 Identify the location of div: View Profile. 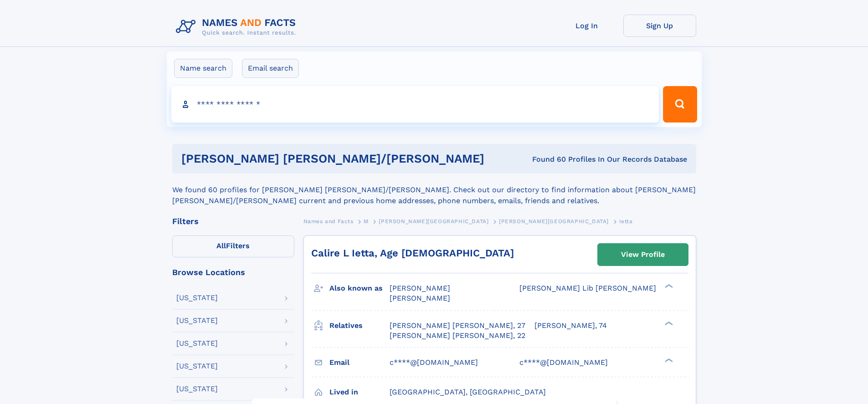
(643, 255).